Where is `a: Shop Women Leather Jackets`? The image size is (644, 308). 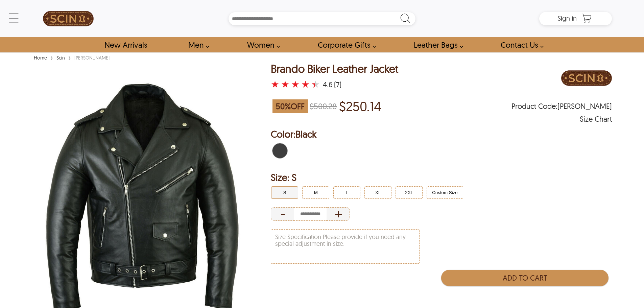 a: Shop Women Leather Jackets is located at coordinates (261, 45).